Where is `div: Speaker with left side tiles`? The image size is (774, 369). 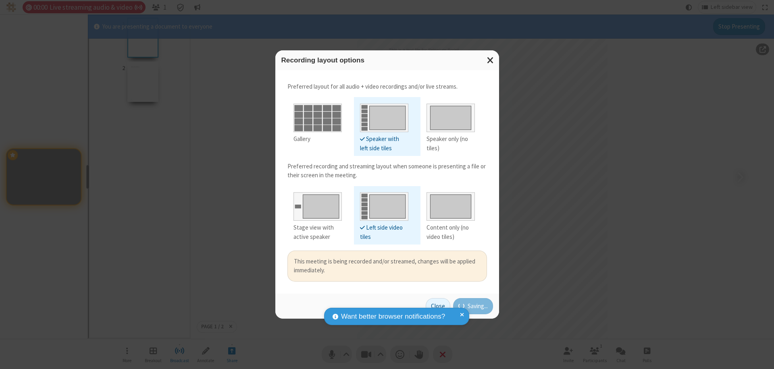
div: Speaker with left side tiles is located at coordinates (384, 143).